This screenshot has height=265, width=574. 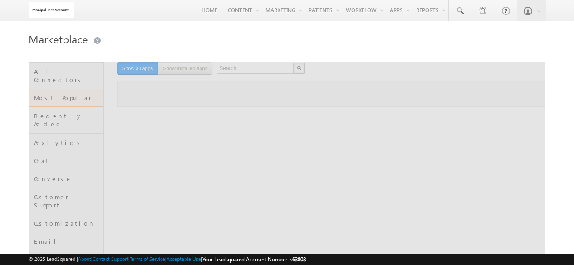 I want to click on a: Terms of Service, so click(x=147, y=259).